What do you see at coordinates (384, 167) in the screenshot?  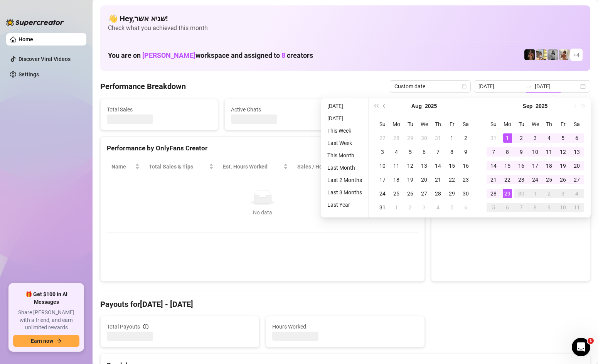 I see `th: Chat Conversion` at bounding box center [384, 167].